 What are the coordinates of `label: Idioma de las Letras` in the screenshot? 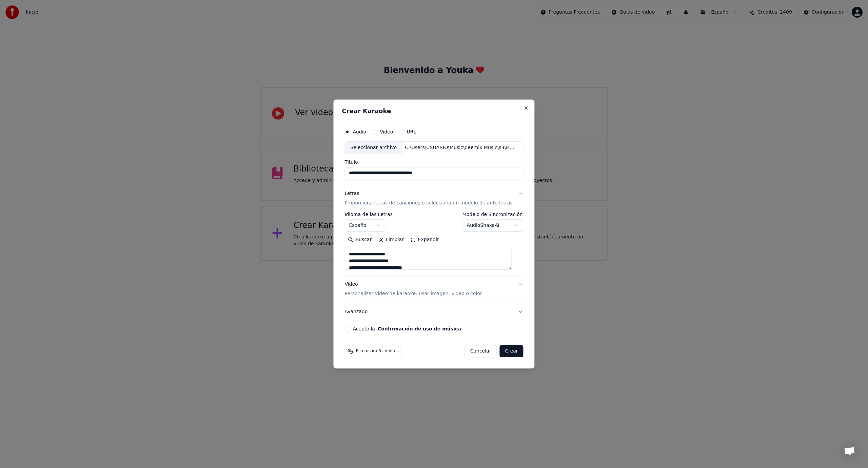 It's located at (369, 214).